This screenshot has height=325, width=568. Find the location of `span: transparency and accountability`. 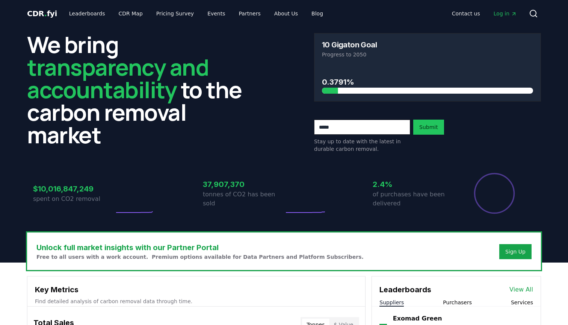

span: transparency and accountability is located at coordinates (118, 78).